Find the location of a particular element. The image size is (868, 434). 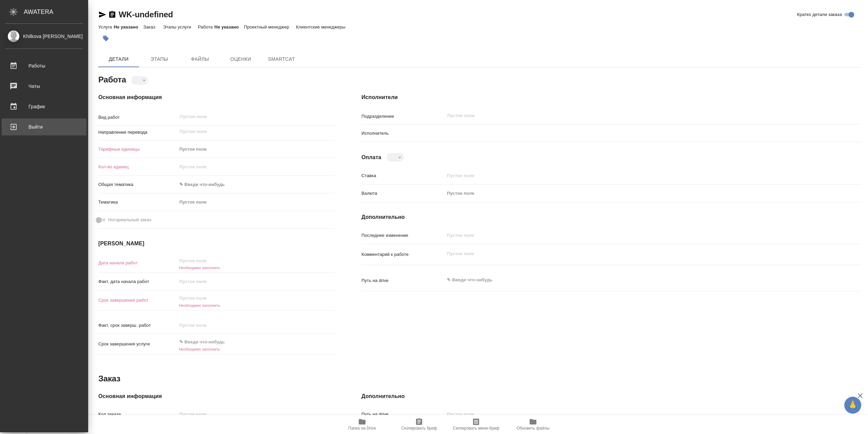

span: Файлы is located at coordinates (200, 59).